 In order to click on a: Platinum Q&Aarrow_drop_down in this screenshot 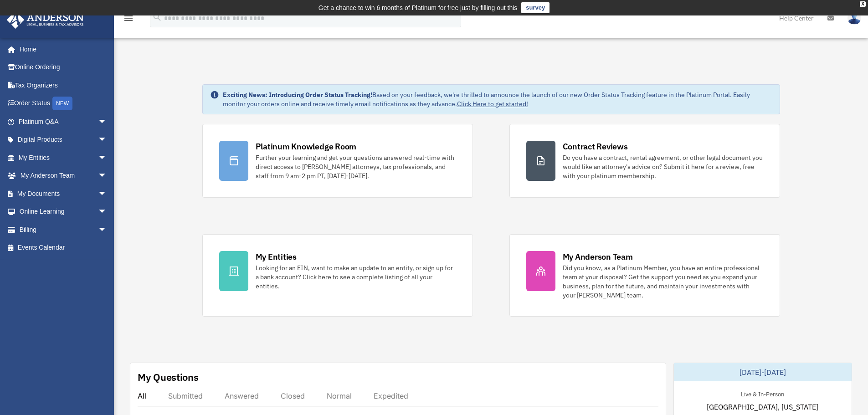, I will do `click(63, 122)`.